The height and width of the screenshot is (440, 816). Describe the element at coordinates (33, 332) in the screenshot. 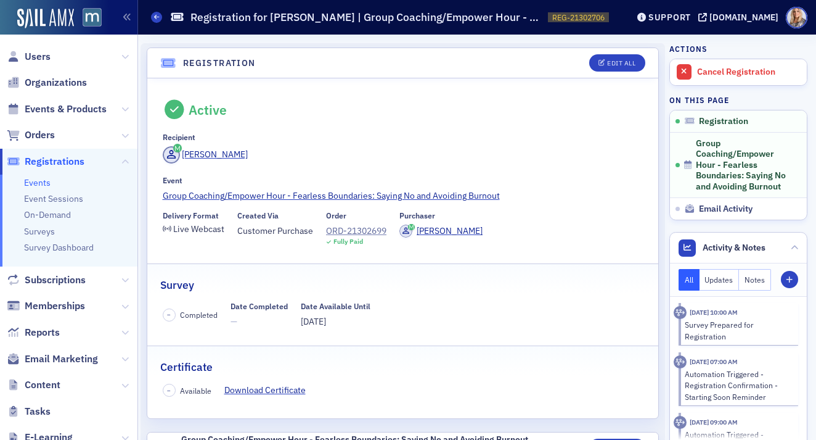

I see `a: Reports` at that location.